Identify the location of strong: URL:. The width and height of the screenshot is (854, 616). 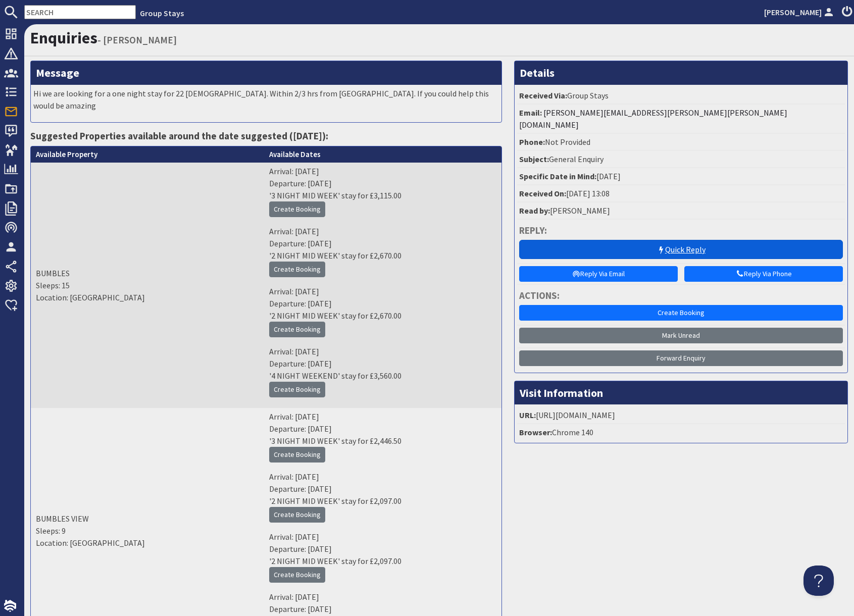
(527, 415).